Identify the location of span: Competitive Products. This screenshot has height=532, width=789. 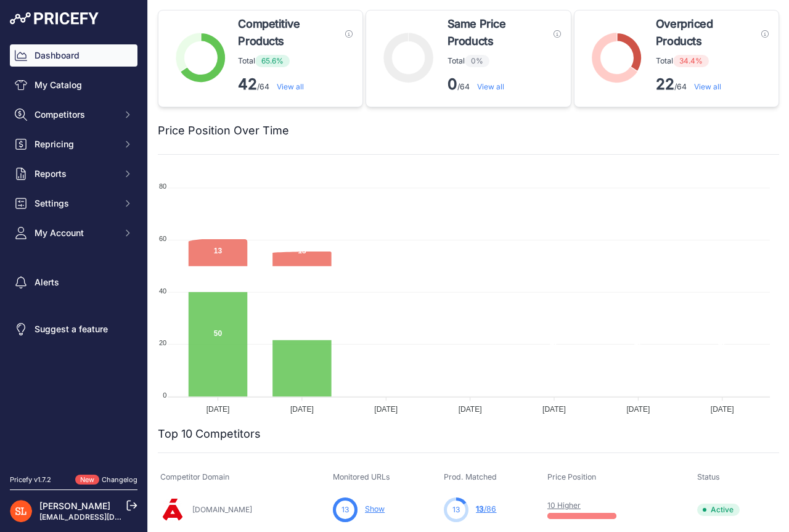
(289, 32).